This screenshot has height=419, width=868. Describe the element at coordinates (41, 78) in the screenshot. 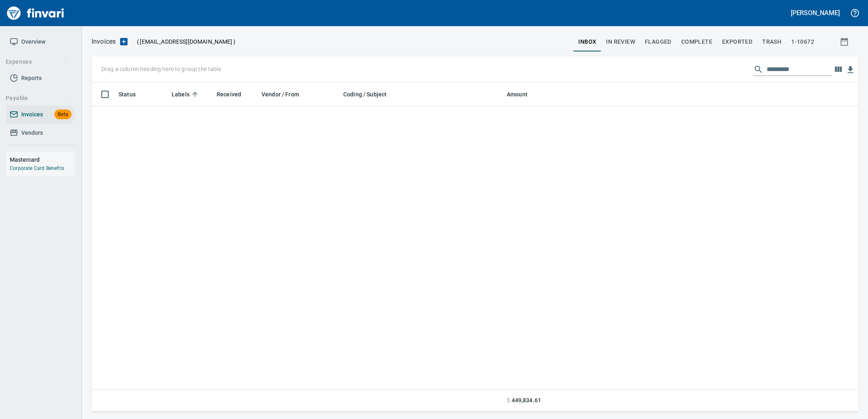

I see `a: Reports` at that location.